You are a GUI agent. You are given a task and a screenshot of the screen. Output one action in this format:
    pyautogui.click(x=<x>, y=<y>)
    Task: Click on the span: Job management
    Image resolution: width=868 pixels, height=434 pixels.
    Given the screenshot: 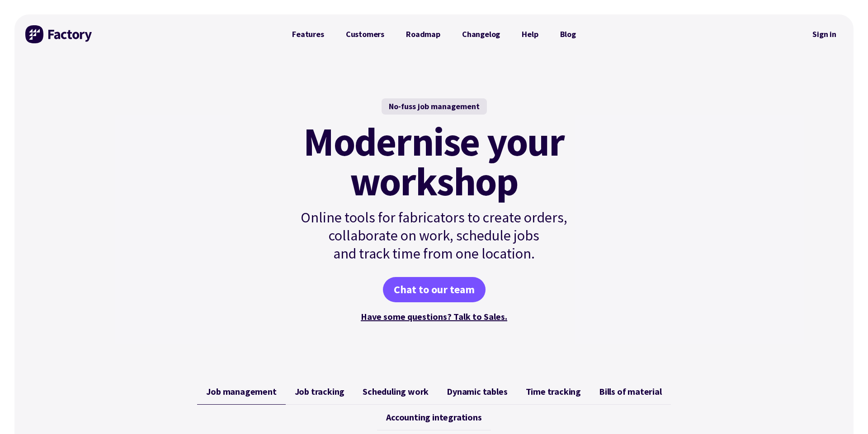 What is the action you would take?
    pyautogui.click(x=241, y=392)
    